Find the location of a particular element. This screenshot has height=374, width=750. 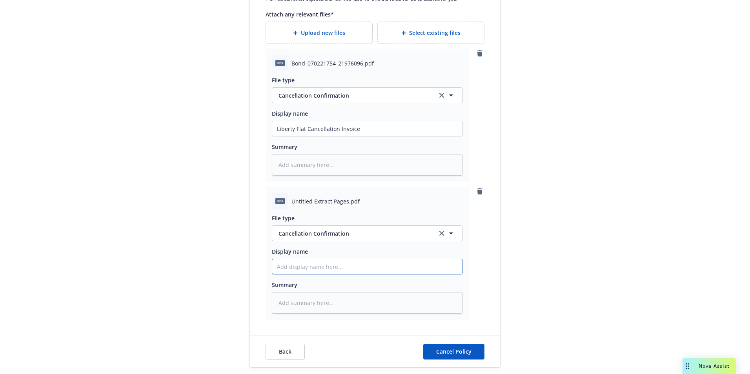

span: Select existing files is located at coordinates (435, 33).